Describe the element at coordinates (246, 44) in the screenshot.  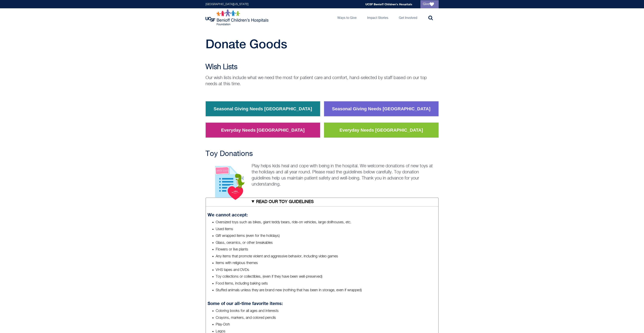
I see `span: Donate Goods` at that location.